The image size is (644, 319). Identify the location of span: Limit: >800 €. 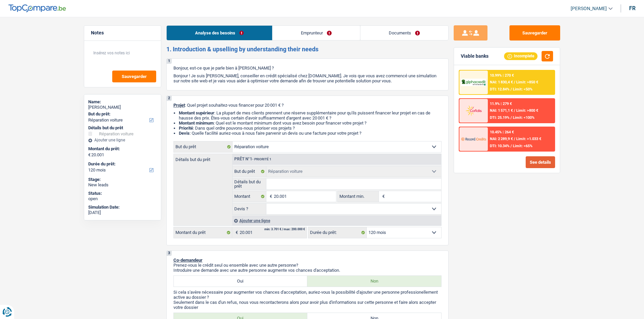
(527, 111).